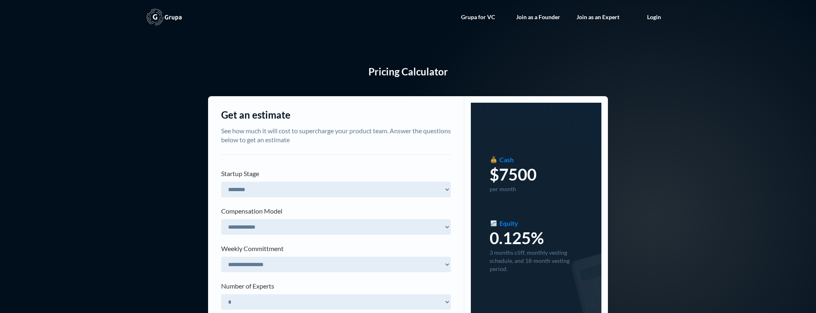  I want to click on div: 0.125%, so click(536, 238).